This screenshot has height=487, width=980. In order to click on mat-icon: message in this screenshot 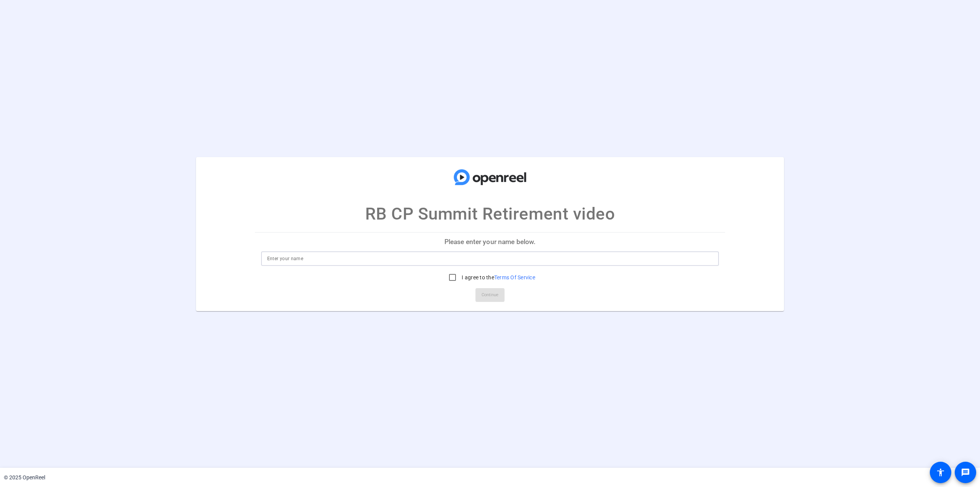, I will do `click(966, 472)`.